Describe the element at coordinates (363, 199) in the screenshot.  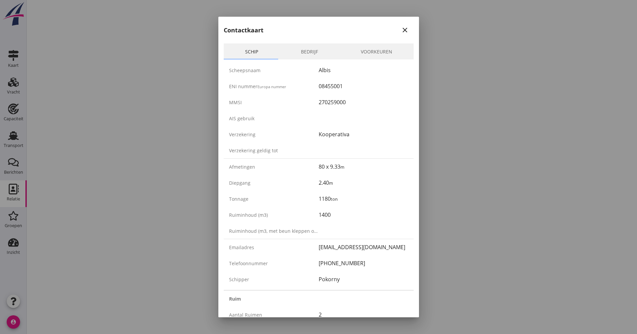
I see `div: 1180` at that location.